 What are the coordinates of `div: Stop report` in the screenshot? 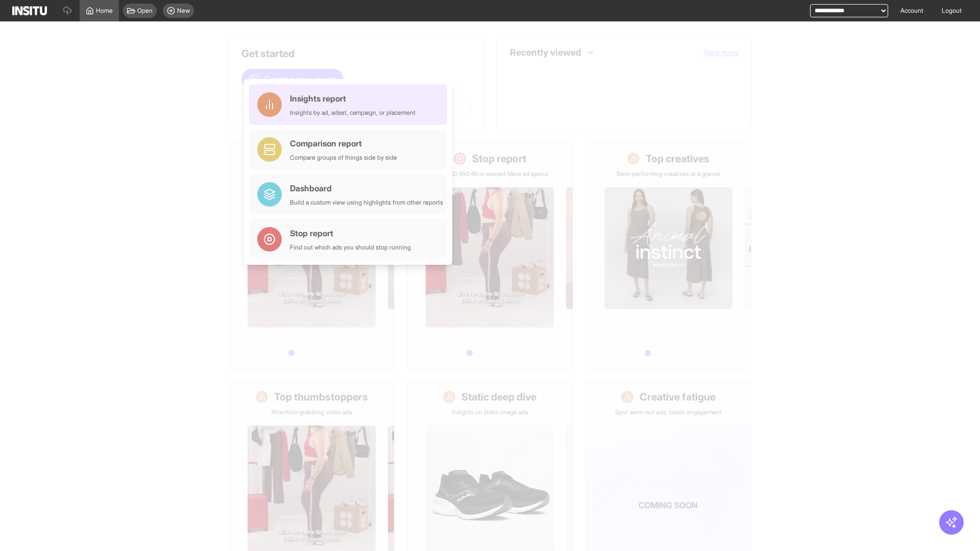 It's located at (350, 233).